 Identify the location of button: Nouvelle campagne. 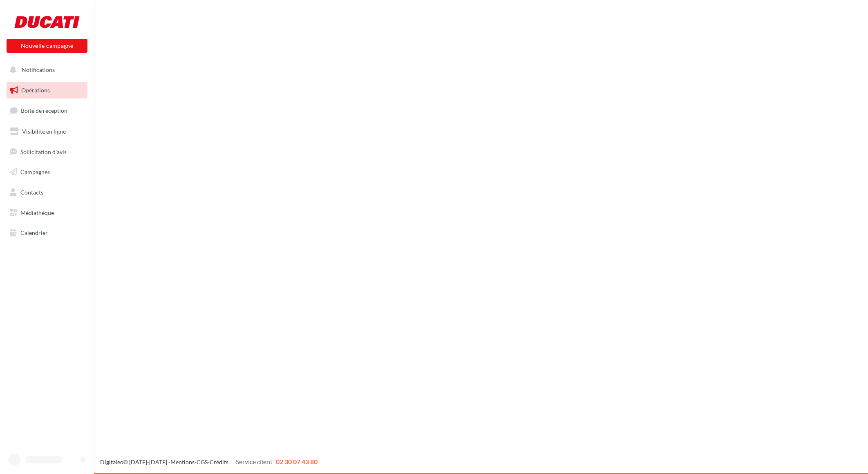
(47, 46).